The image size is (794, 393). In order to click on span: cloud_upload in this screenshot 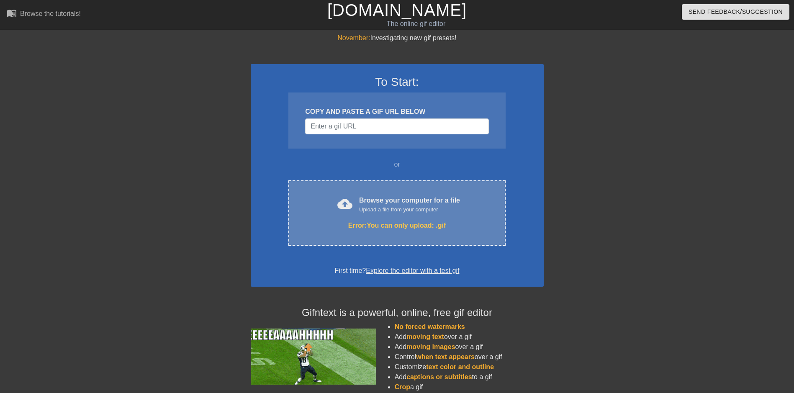, I will do `click(345, 204)`.